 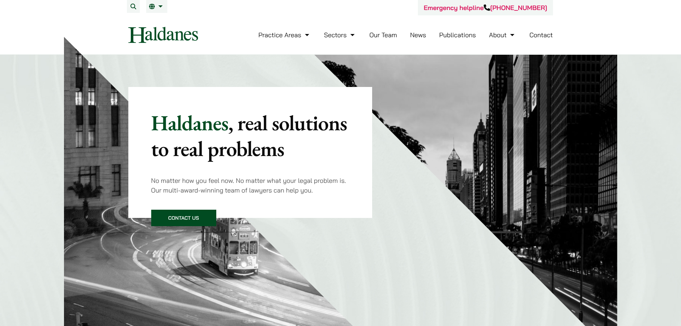 I want to click on a: Sectors, so click(x=340, y=35).